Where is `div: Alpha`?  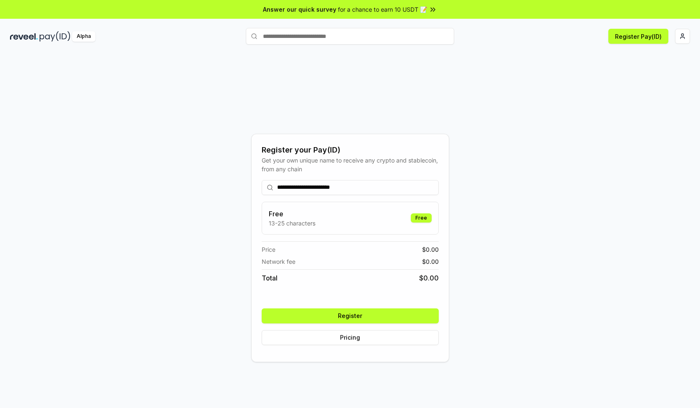 div: Alpha is located at coordinates (84, 36).